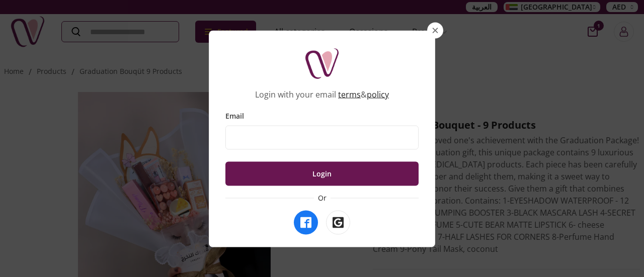 This screenshot has height=277, width=644. I want to click on img: Nigwa-uae-gifts, so click(322, 63).